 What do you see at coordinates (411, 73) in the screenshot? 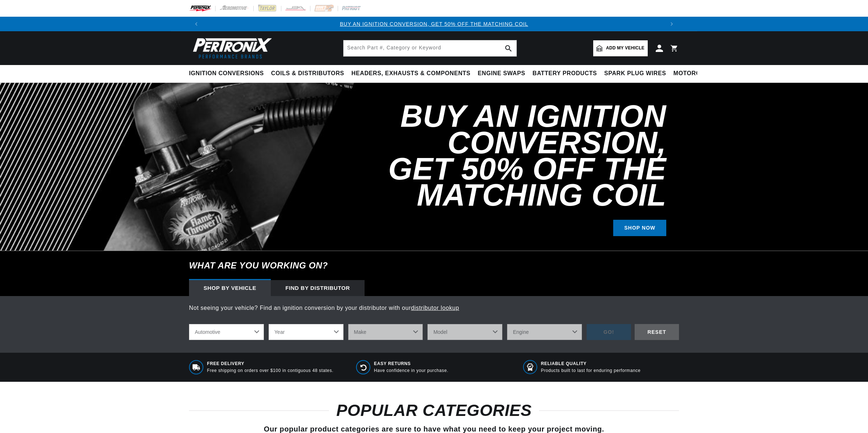
I see `span: Headers, Exhausts & Components` at bounding box center [411, 73].